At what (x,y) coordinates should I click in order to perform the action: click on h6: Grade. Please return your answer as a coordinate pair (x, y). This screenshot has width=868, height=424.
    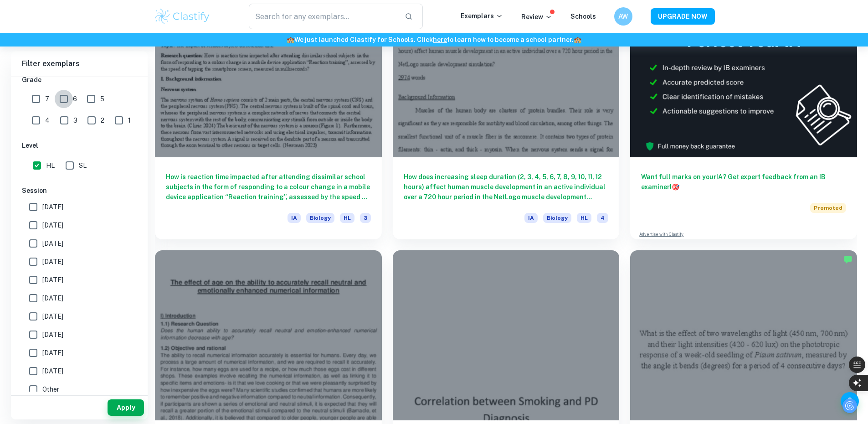
    Looking at the image, I should click on (79, 80).